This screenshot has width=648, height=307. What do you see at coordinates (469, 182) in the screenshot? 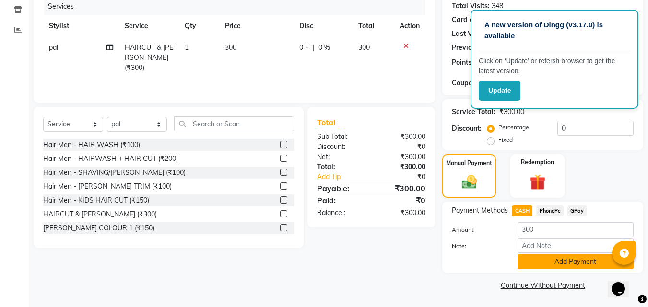
I see `img: _cash.svg` at bounding box center [469, 182].